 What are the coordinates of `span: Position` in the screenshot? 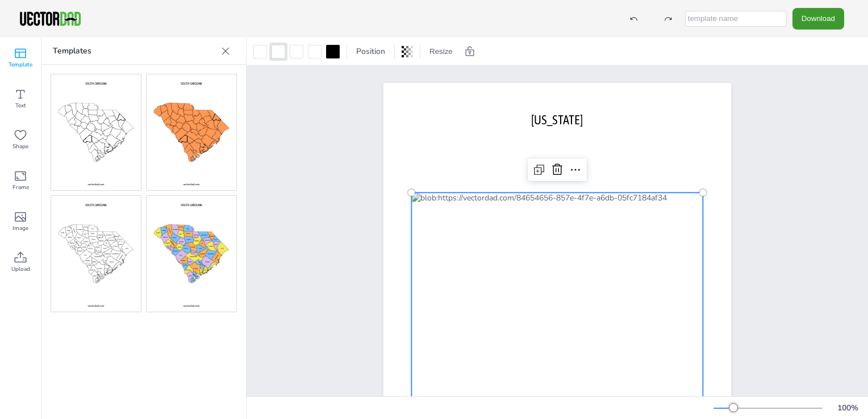 It's located at (371, 51).